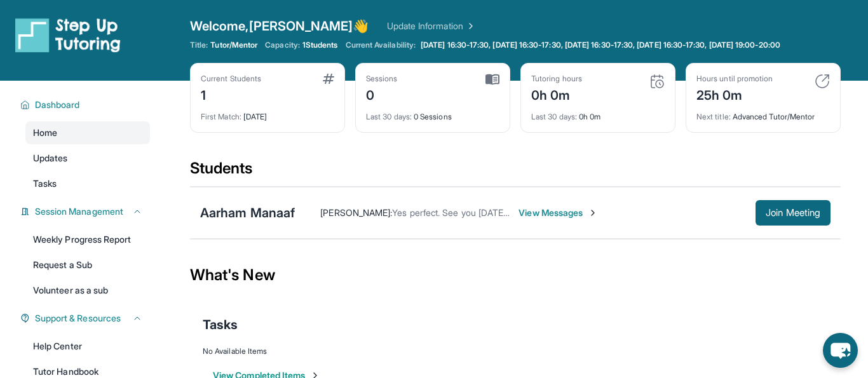 The width and height of the screenshot is (868, 378). Describe the element at coordinates (88, 133) in the screenshot. I see `a: Home` at that location.